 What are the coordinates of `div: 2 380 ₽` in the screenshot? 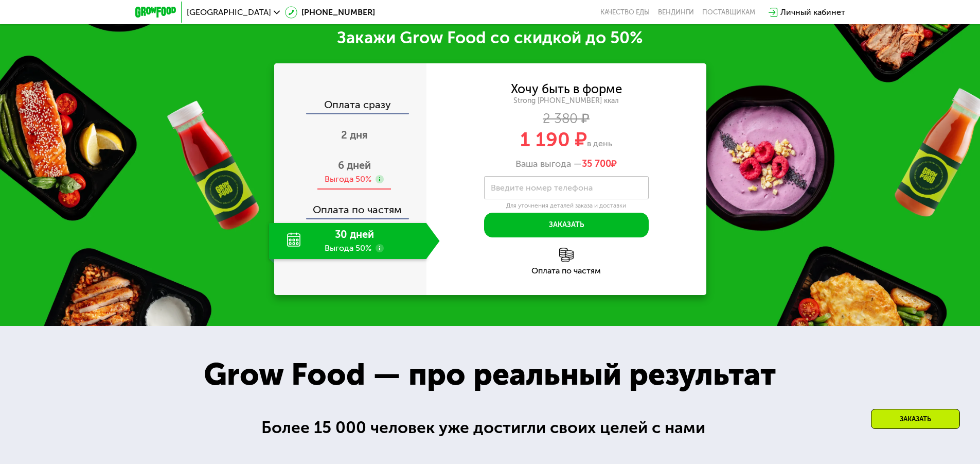 It's located at (566, 119).